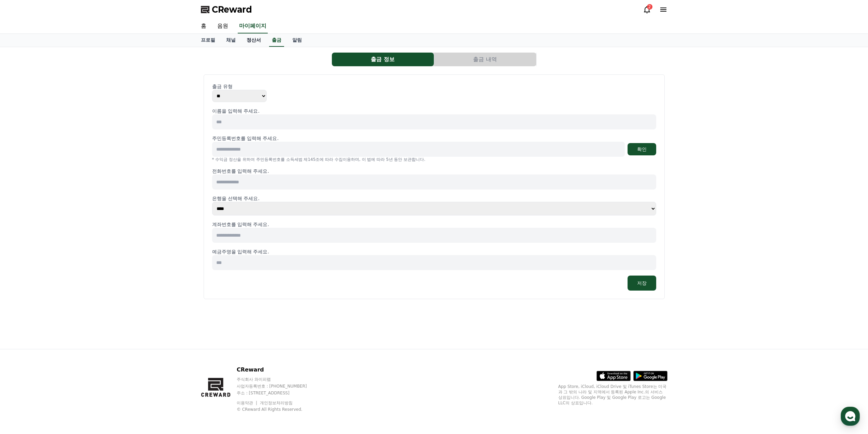 This screenshot has width=868, height=434. What do you see at coordinates (650, 7) in the screenshot?
I see `div: 2` at bounding box center [650, 7].